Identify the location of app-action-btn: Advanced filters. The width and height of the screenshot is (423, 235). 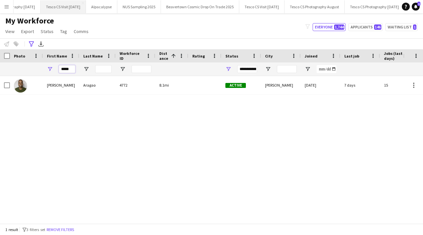
(31, 44).